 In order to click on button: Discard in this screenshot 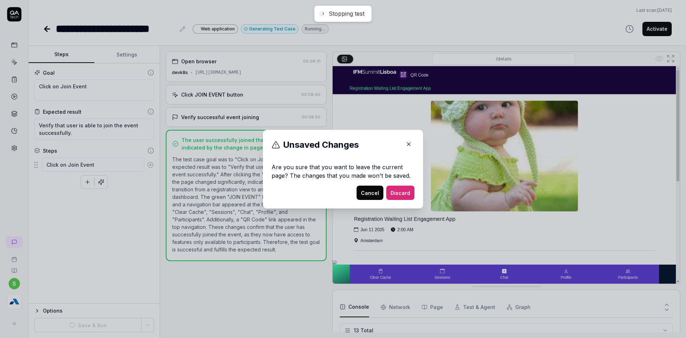, I will do `click(400, 193)`.